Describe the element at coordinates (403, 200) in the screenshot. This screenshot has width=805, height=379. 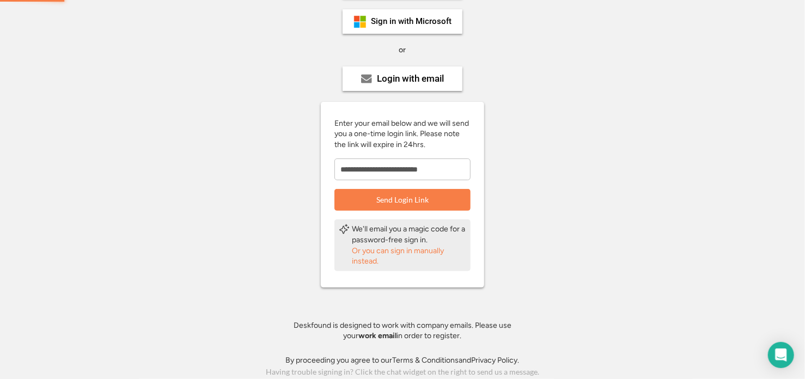
I see `button: Send Login Link` at that location.